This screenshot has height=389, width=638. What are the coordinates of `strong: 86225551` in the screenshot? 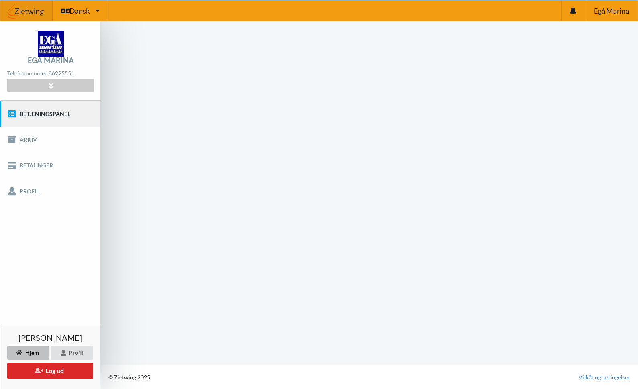 It's located at (61, 73).